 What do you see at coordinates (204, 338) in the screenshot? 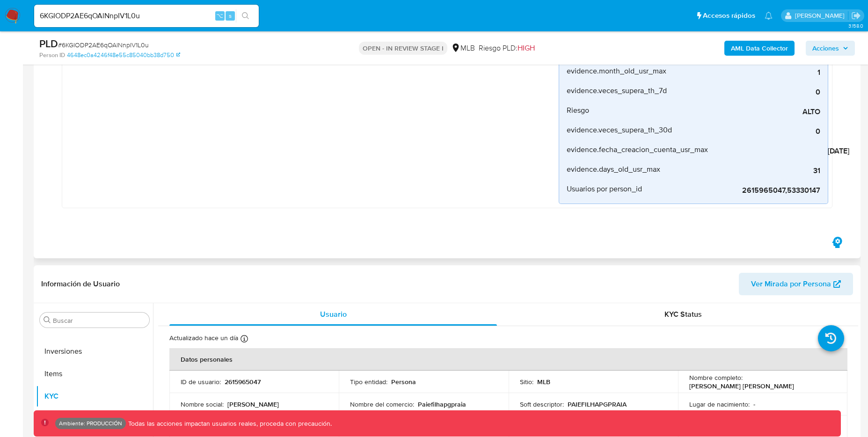
I see `p: Actualizado hace un día` at bounding box center [204, 338].